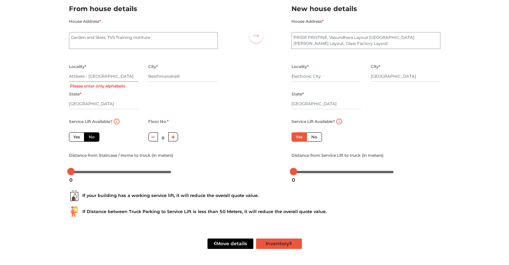  I want to click on button: Move details, so click(230, 243).